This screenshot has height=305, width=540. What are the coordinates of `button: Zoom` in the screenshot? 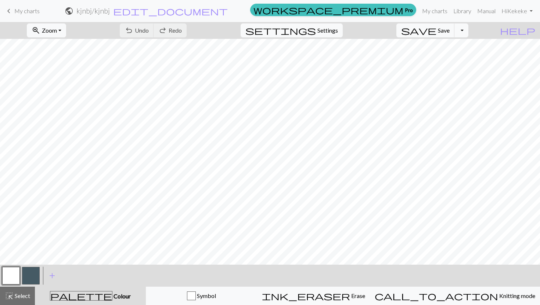 It's located at (46, 30).